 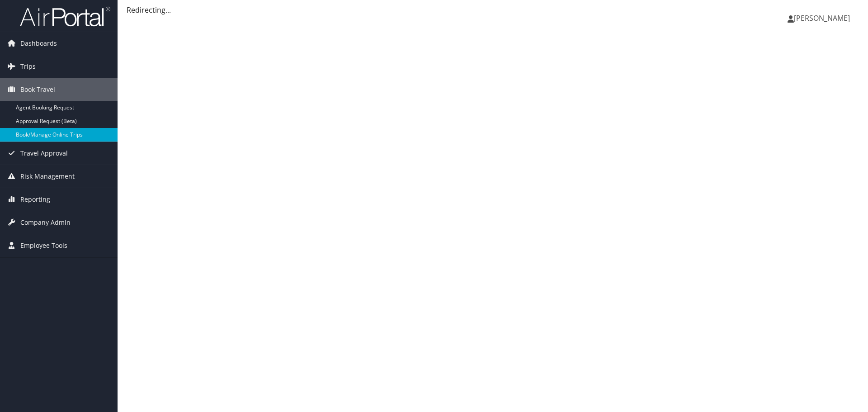 I want to click on span: Risk Management, so click(x=48, y=176).